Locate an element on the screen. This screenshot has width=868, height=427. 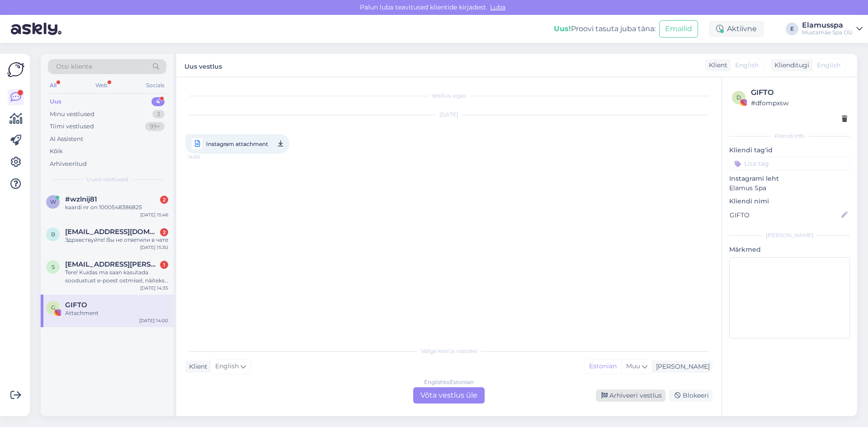
span: s is located at coordinates (53, 267).